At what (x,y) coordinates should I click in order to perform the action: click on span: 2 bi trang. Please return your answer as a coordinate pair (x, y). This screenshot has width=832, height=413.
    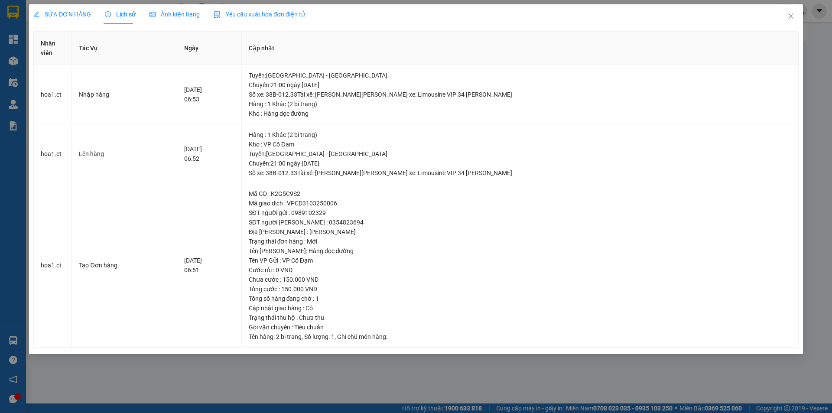
    Looking at the image, I should click on (289, 337).